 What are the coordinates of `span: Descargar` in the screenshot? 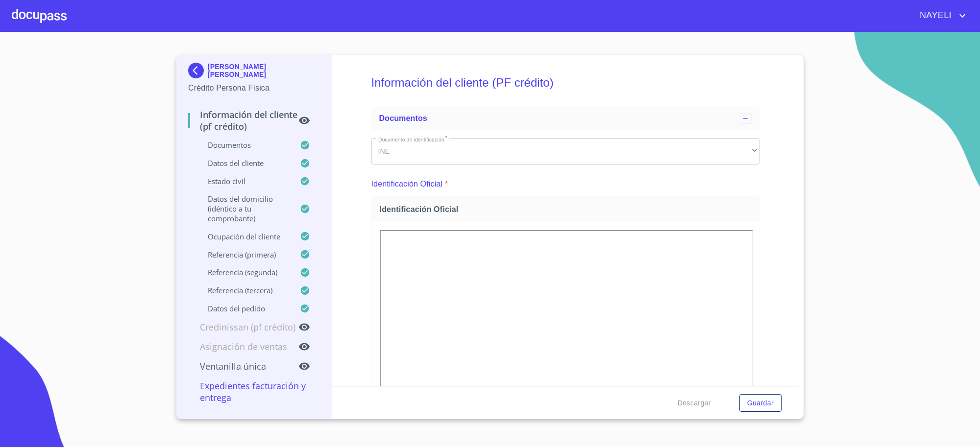 It's located at (695, 403).